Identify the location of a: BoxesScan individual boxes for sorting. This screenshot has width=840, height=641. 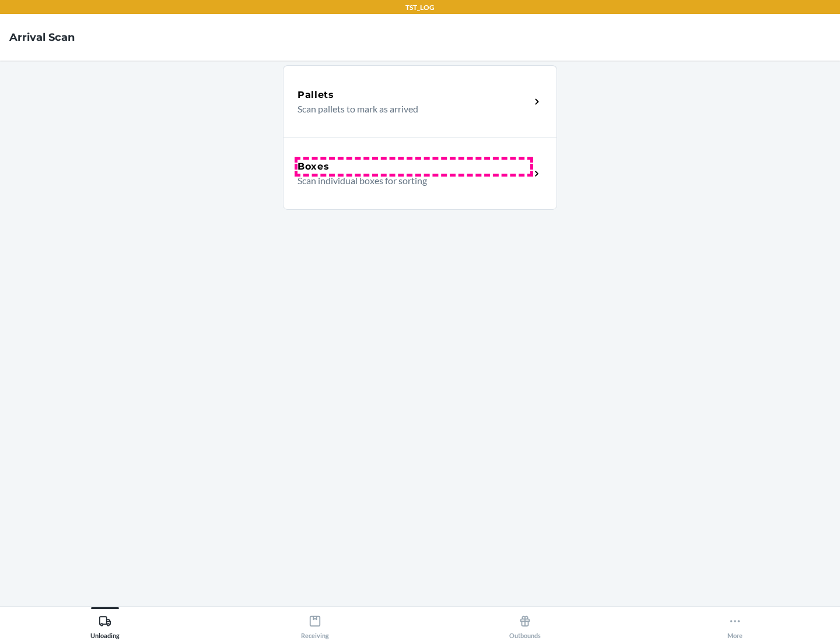
(420, 174).